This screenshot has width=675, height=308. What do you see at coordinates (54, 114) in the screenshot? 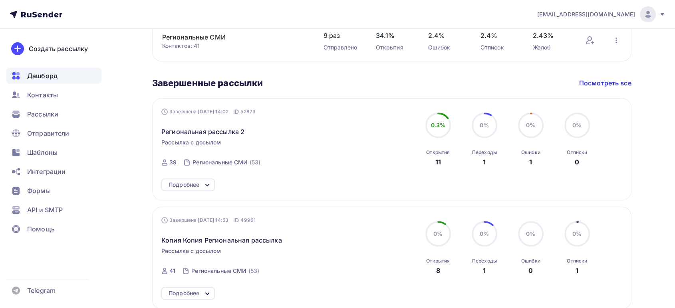
I see `a: Рассылки` at bounding box center [54, 114].